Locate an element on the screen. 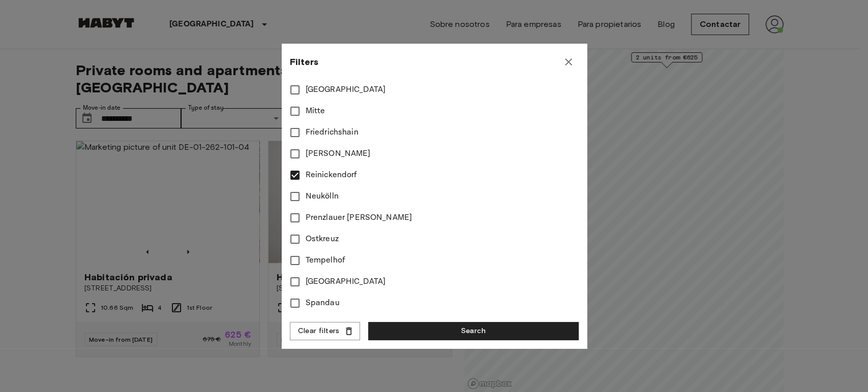 The width and height of the screenshot is (868, 392). span: Reinickendorf is located at coordinates (331, 175).